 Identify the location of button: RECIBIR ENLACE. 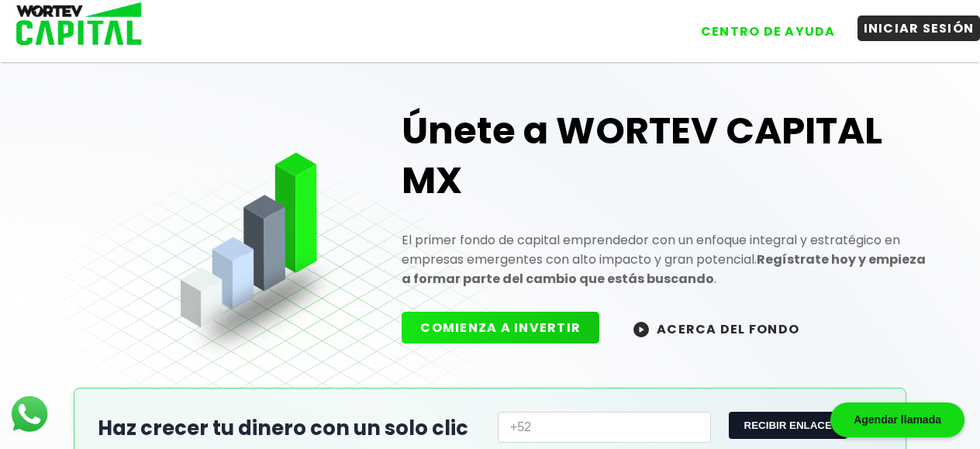
(787, 425).